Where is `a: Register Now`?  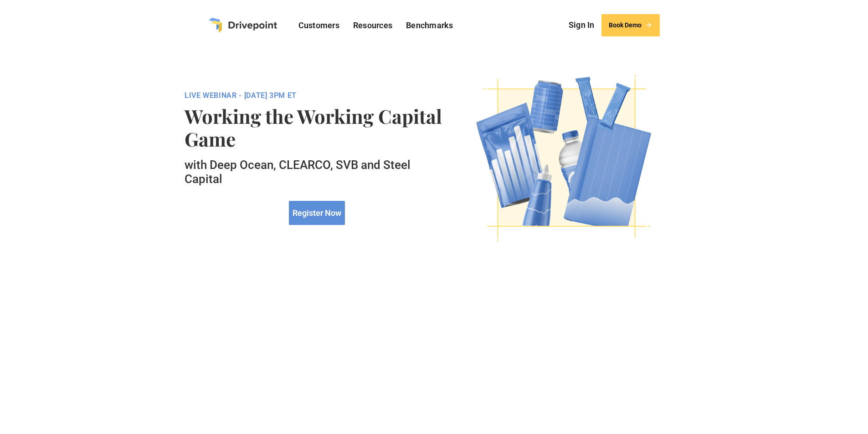
a: Register Now is located at coordinates (316, 213).